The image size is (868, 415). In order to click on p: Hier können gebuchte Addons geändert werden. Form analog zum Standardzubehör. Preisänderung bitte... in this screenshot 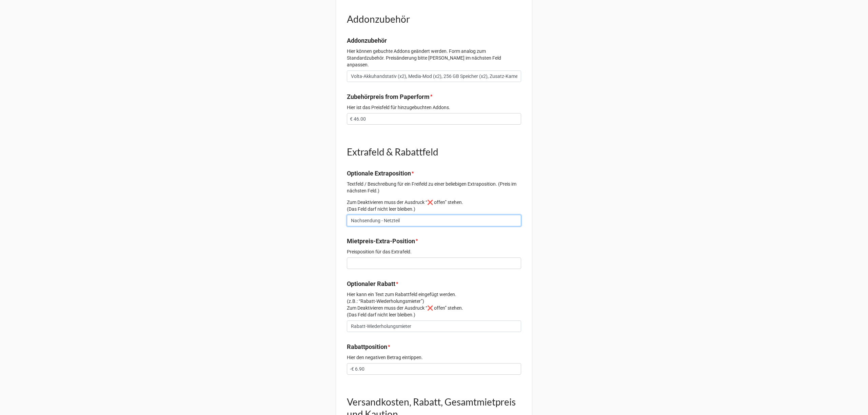, I will do `click(434, 58)`.